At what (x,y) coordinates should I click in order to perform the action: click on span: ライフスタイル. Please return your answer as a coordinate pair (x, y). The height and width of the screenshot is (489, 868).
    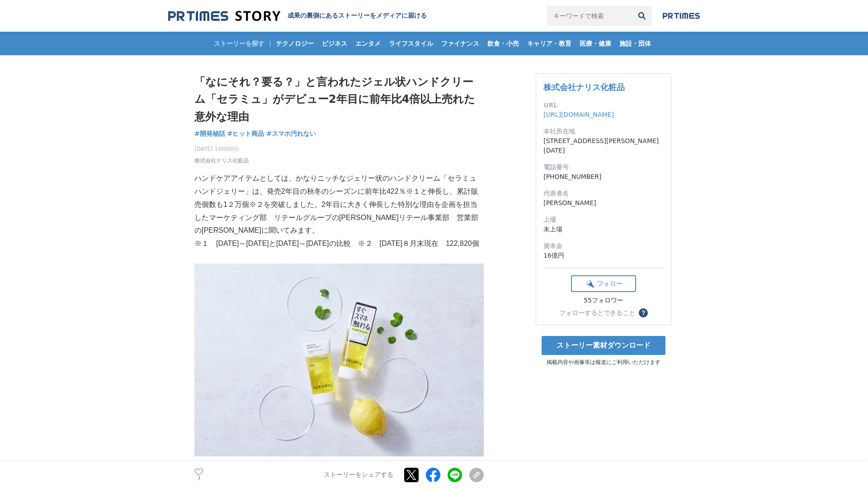
    Looking at the image, I should click on (411, 43).